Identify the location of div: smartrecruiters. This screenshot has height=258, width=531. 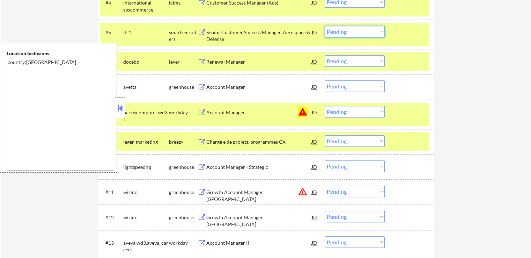
(183, 36).